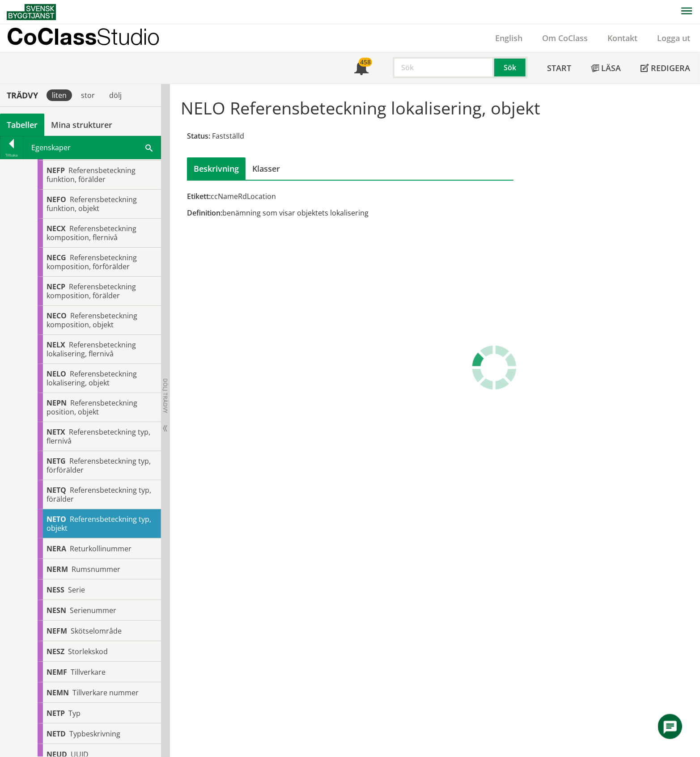 The height and width of the screenshot is (757, 700). What do you see at coordinates (622, 38) in the screenshot?
I see `a: Kontakt` at bounding box center [622, 38].